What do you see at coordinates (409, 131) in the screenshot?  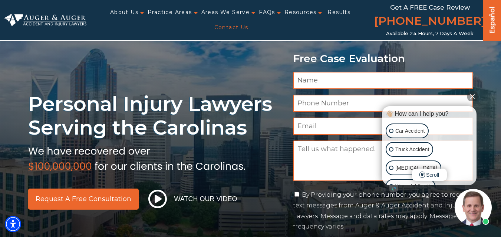 I see `p: Car Accident` at bounding box center [409, 131].